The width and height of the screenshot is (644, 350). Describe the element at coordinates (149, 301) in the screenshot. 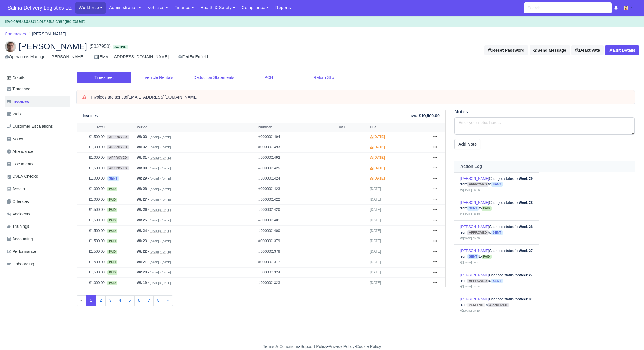

I see `a: 7` at that location.